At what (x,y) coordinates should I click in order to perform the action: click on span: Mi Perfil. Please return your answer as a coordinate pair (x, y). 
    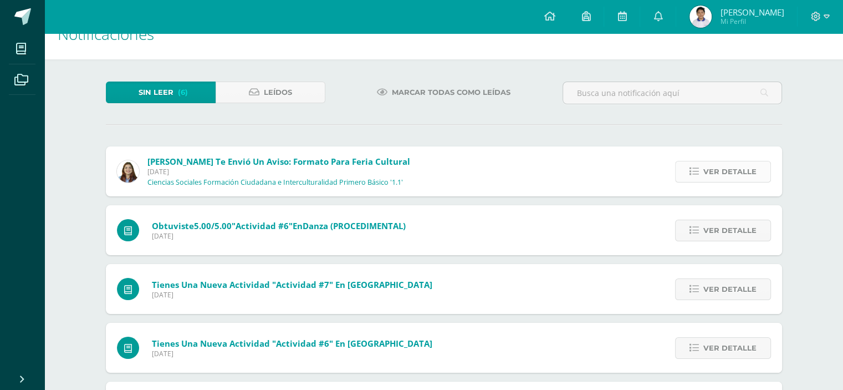
    Looking at the image, I should click on (751, 21).